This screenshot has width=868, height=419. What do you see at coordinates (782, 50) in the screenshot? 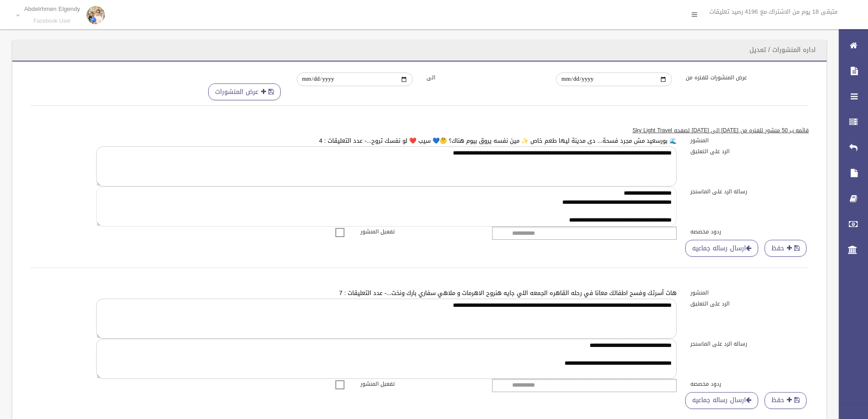
I see `header: اداره المنشورات / تعديل` at bounding box center [782, 50].